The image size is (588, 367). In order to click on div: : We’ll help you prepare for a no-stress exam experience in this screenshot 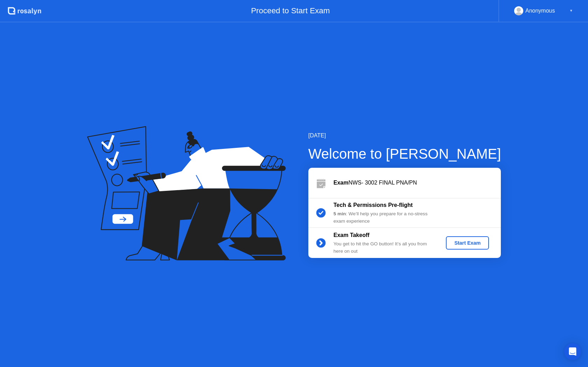, I will do `click(384, 217)`.